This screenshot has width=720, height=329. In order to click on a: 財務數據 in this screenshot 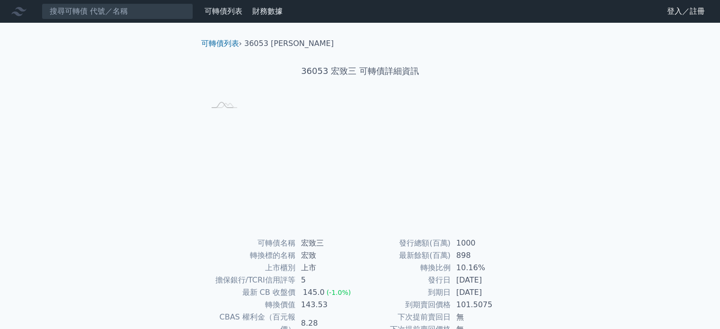, I will do `click(268, 11)`.